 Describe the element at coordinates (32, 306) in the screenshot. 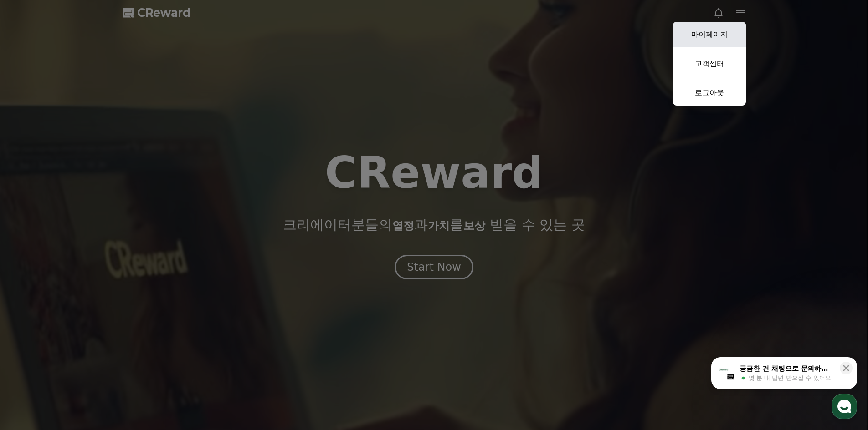

I see `span: 홈` at that location.